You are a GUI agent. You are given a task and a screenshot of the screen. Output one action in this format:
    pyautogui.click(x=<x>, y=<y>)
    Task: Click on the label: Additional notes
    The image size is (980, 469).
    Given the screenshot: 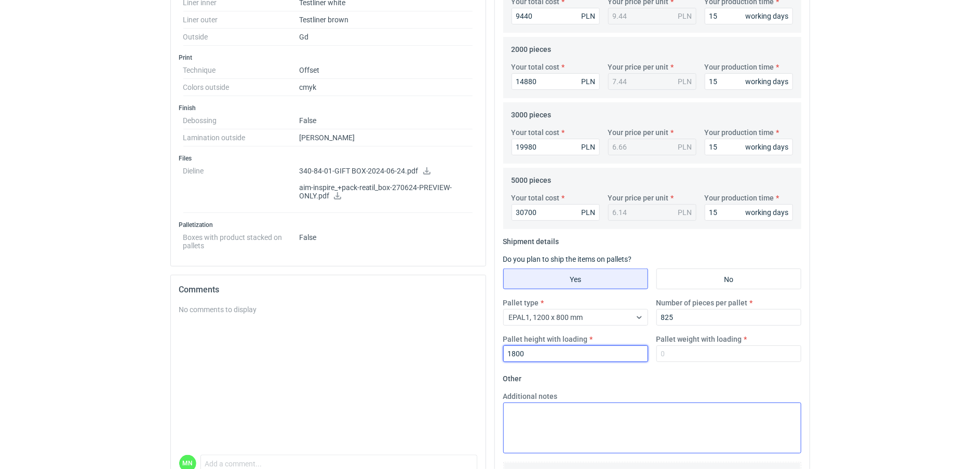 What is the action you would take?
    pyautogui.click(x=530, y=396)
    